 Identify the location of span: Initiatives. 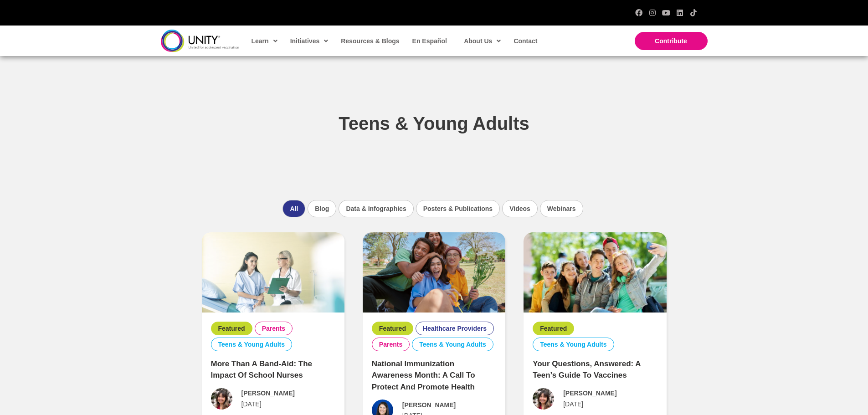
(309, 41).